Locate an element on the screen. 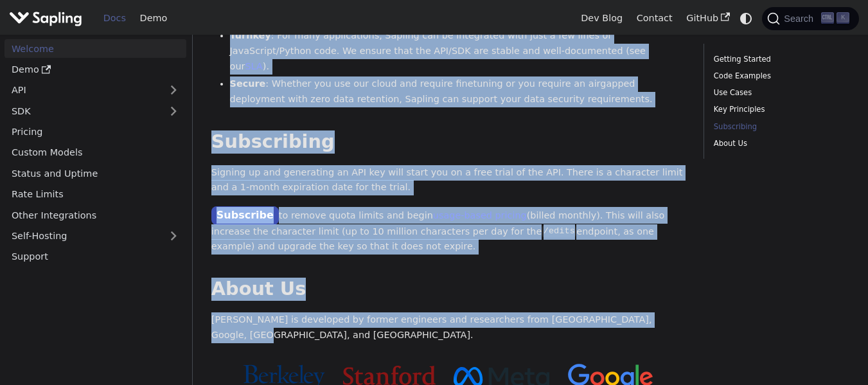  a: SLA is located at coordinates (253, 66).